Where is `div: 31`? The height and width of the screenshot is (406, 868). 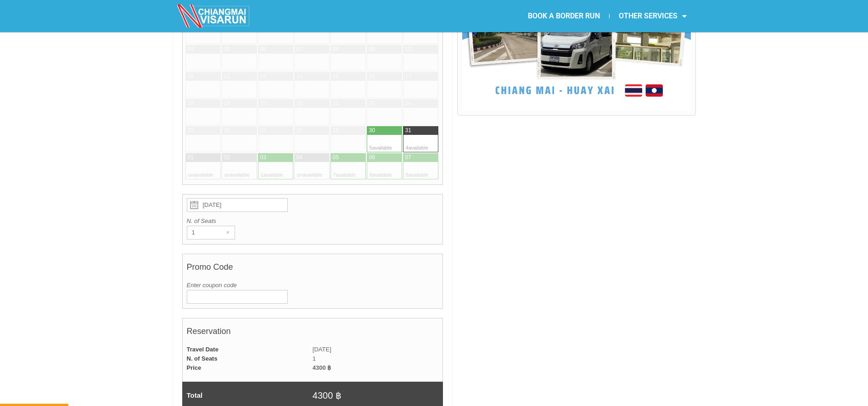 div: 31 is located at coordinates (408, 130).